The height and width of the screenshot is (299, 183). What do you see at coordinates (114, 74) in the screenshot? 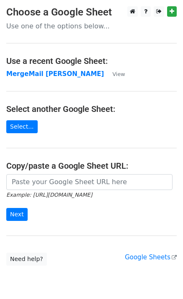
I see `a: View` at bounding box center [114, 74].